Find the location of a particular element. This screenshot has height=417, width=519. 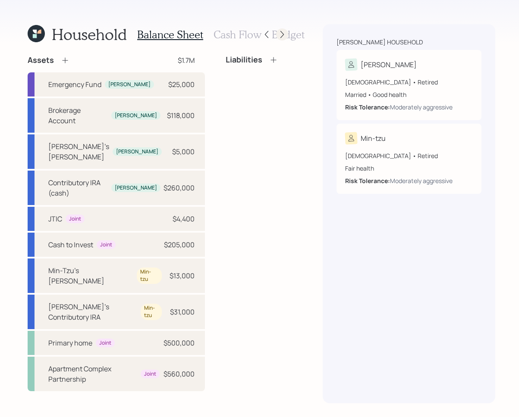

div: Primary home is located at coordinates (70, 343).